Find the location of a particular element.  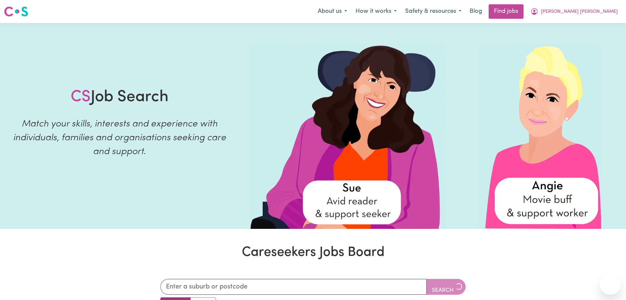

a: Blog is located at coordinates (476, 12).